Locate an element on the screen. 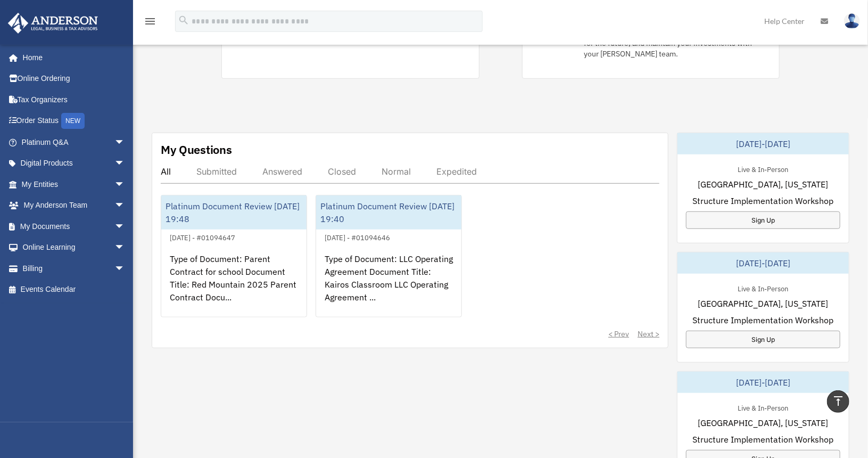 Image resolution: width=868 pixels, height=458 pixels. img: User Pic is located at coordinates (852, 21).